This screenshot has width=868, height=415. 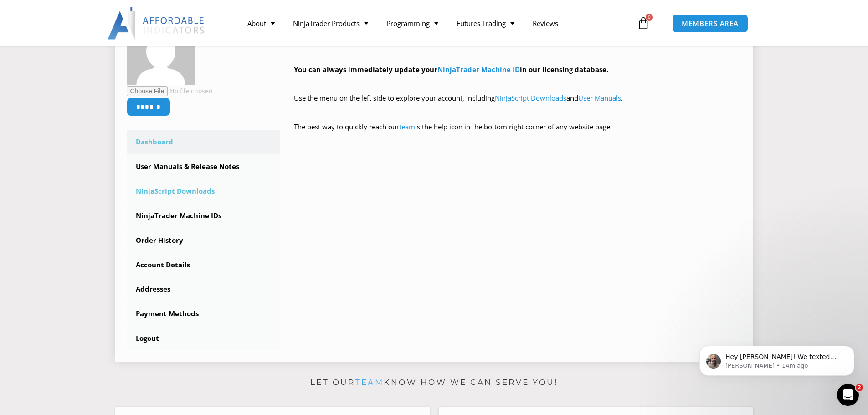 I want to click on a: Account Details, so click(x=204, y=265).